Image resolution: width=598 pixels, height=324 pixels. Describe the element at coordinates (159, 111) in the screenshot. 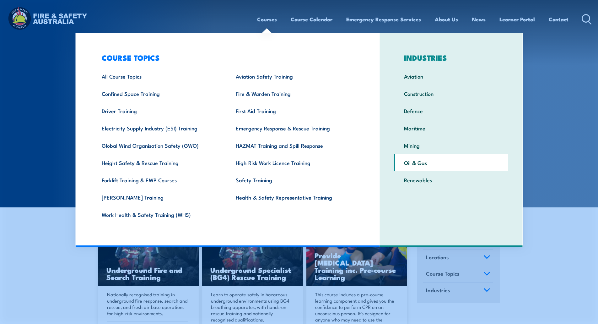

I see `a: Driver Training` at that location.